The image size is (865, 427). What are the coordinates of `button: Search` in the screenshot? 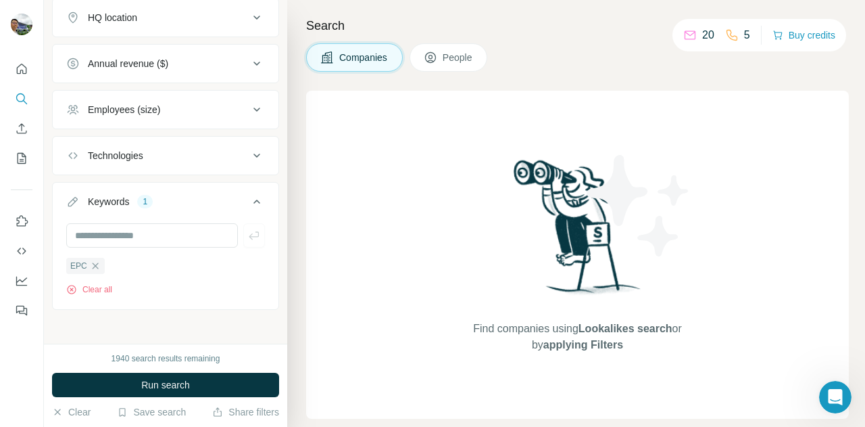 It's located at (22, 99).